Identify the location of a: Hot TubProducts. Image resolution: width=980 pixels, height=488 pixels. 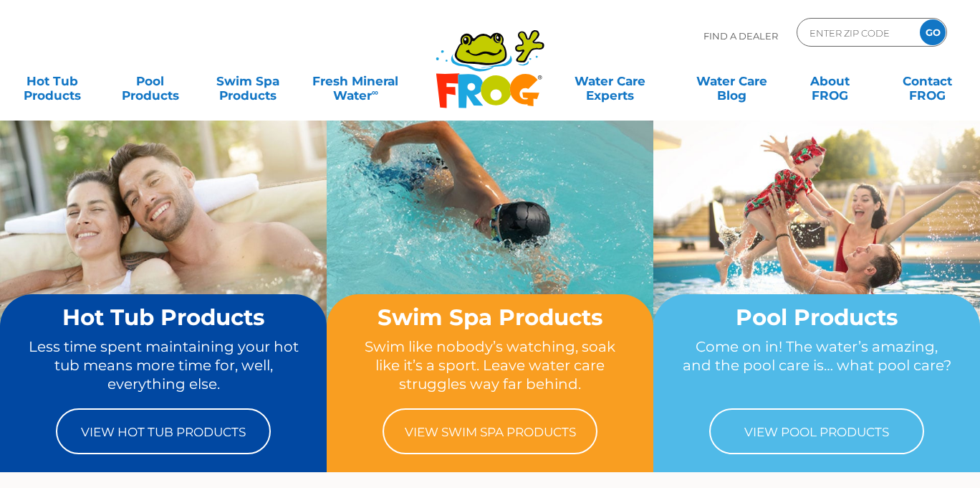
(53, 81).